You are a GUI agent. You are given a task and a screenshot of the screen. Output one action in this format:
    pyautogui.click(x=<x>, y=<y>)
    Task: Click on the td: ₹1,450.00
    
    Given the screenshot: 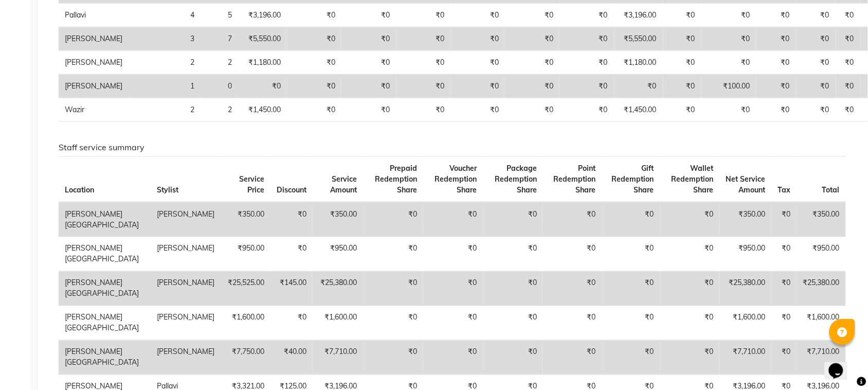 What is the action you would take?
    pyautogui.click(x=262, y=110)
    